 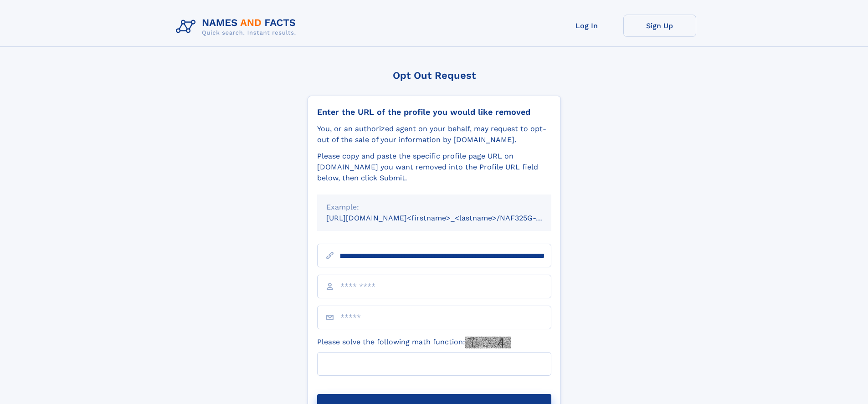 What do you see at coordinates (434, 112) in the screenshot?
I see `div: Enter the URL of the profile you would like removed` at bounding box center [434, 112].